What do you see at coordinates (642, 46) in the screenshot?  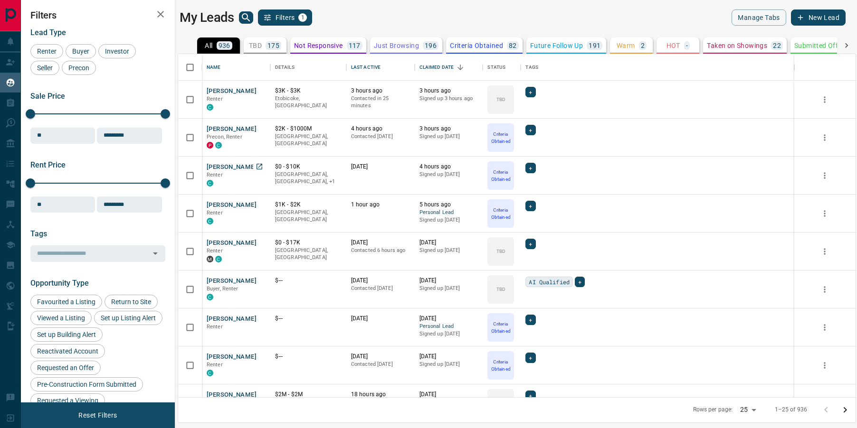 I see `p: 2` at bounding box center [642, 46].